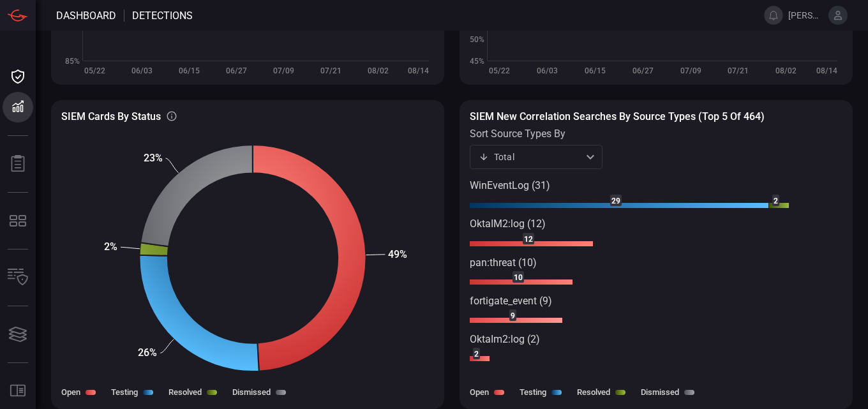 The image size is (868, 409). I want to click on h3: SIEM Cards By Status, so click(111, 116).